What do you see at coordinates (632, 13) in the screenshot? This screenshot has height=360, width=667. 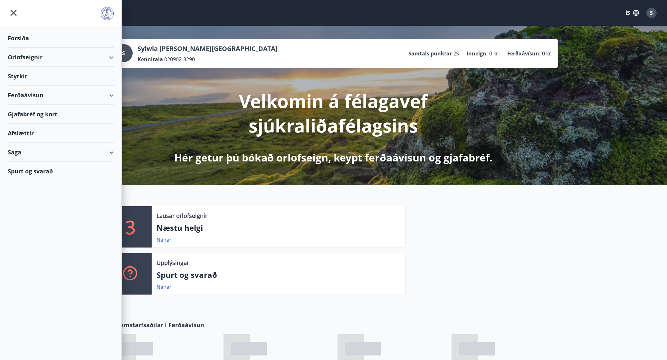 I see `button: ÍS` at bounding box center [632, 13].